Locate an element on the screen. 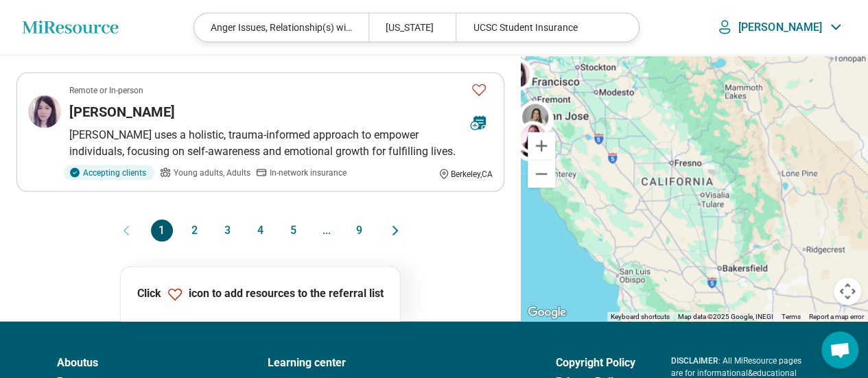 The width and height of the screenshot is (868, 378). a: Terms (opens in new tab) is located at coordinates (792, 316).